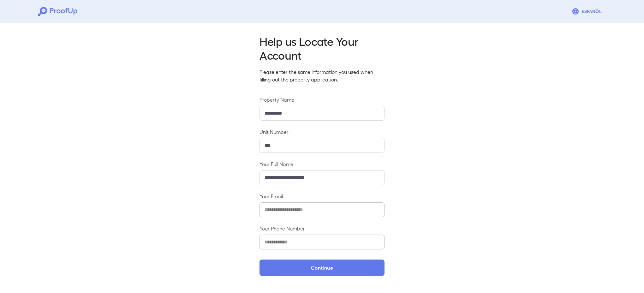 The width and height of the screenshot is (644, 293). Describe the element at coordinates (322, 228) in the screenshot. I see `label: Your Phone Number` at that location.